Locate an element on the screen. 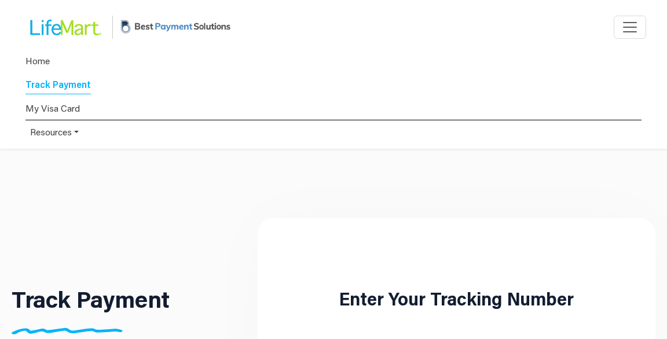 The image size is (667, 339). button: Toggle navigation is located at coordinates (630, 27).